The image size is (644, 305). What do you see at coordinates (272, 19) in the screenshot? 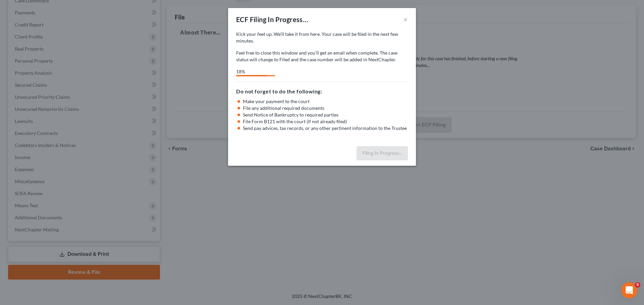
I see `div: ECF Filing In Progress...` at bounding box center [272, 19].